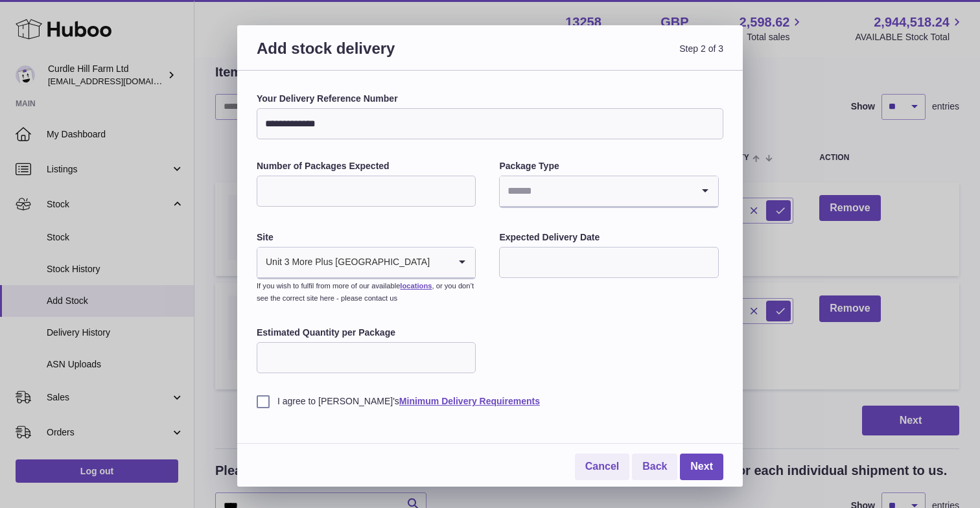 This screenshot has height=508, width=980. I want to click on label: Package Type, so click(608, 166).